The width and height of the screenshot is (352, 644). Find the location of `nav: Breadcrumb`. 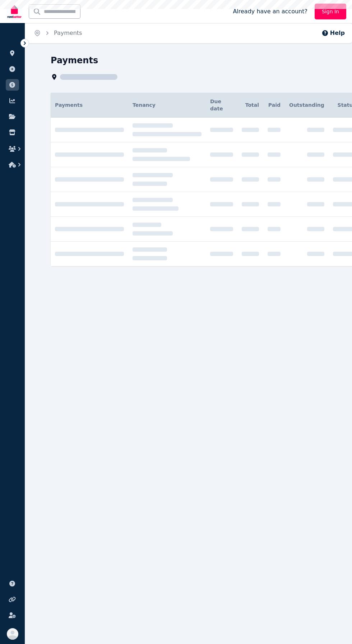

nav: Breadcrumb is located at coordinates (58, 33).